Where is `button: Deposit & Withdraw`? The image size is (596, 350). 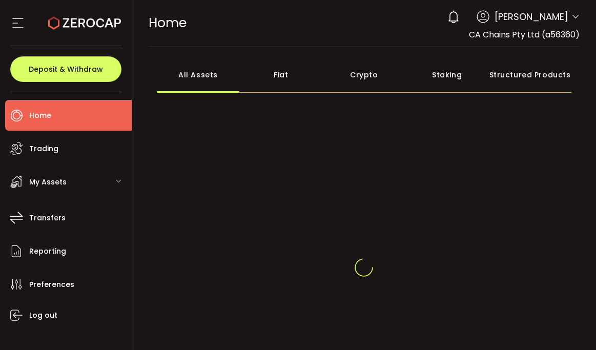 button: Deposit & Withdraw is located at coordinates (66, 69).